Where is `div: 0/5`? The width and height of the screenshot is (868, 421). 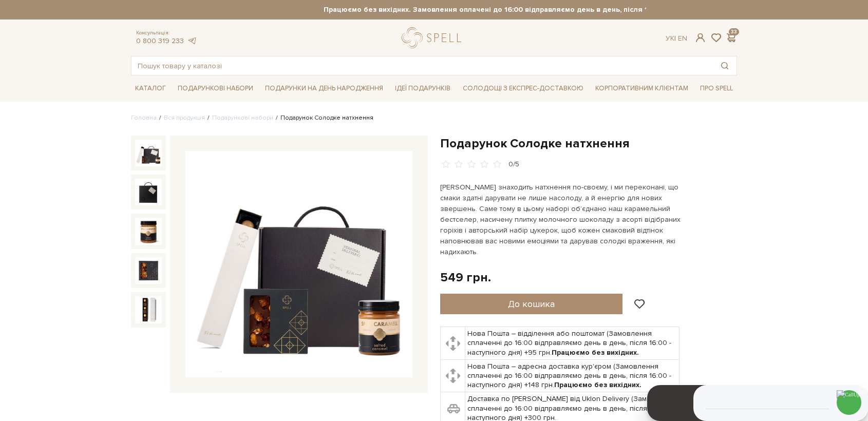
div: 0/5 is located at coordinates (514, 164).